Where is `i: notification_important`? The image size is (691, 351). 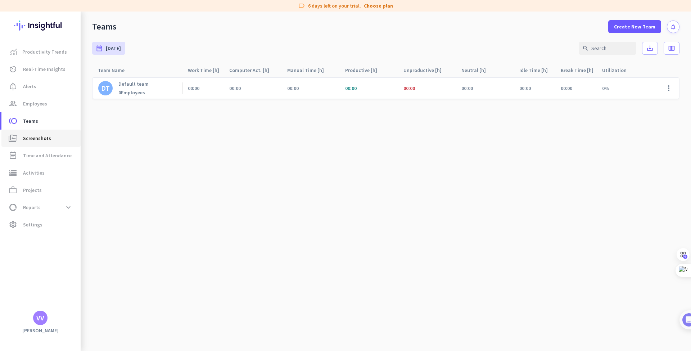
i: notification_important is located at coordinates (13, 86).